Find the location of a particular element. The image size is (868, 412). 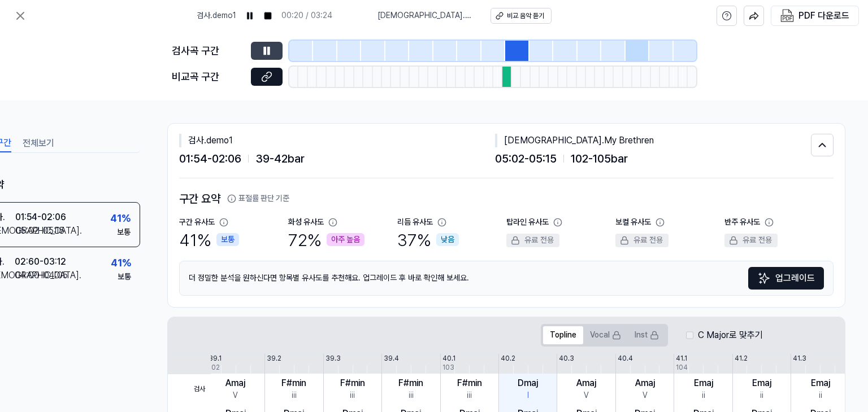

span: 05:02 - 05:15 is located at coordinates (525, 159).